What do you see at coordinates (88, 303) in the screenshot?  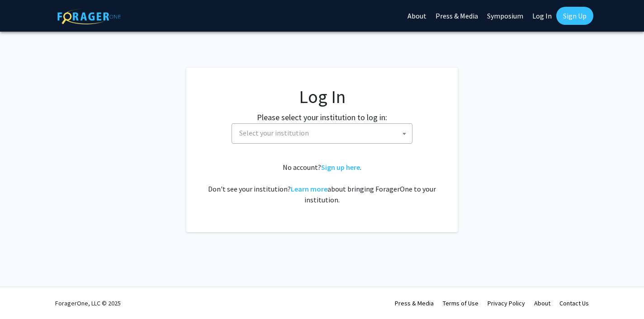 I see `div: ForagerOne, LLC © 2025` at bounding box center [88, 303].